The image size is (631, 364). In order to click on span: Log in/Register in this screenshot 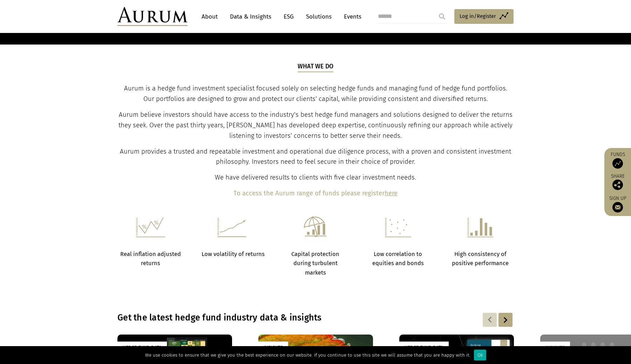, I will do `click(478, 16)`.